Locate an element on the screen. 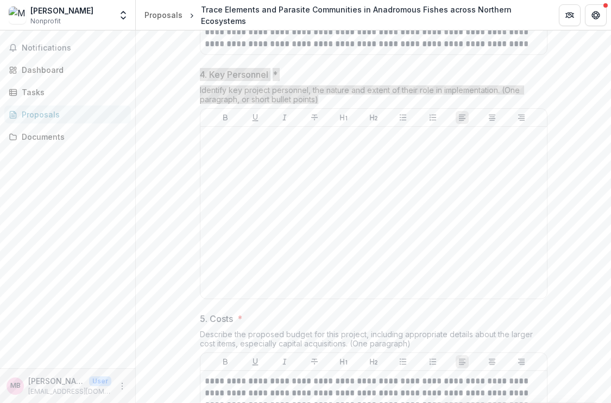  p: 5. Costs is located at coordinates (216, 318).